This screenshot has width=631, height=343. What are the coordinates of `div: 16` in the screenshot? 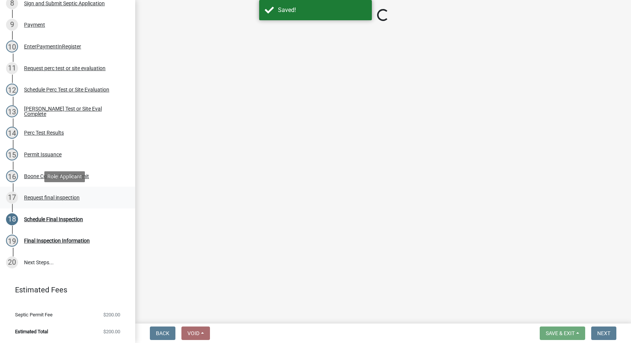 It's located at (12, 176).